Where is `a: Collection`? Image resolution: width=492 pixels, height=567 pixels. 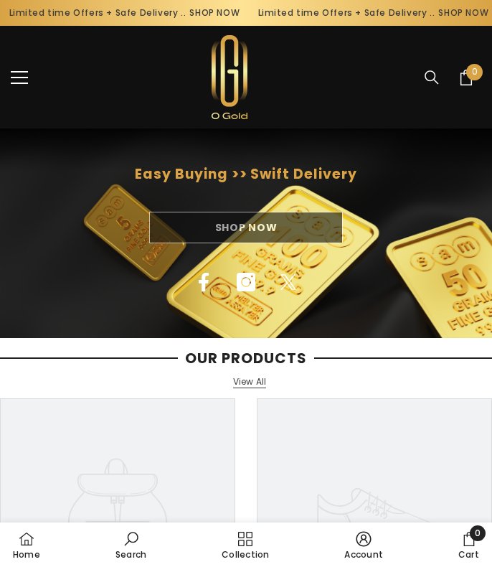 a: Collection is located at coordinates (245, 545).